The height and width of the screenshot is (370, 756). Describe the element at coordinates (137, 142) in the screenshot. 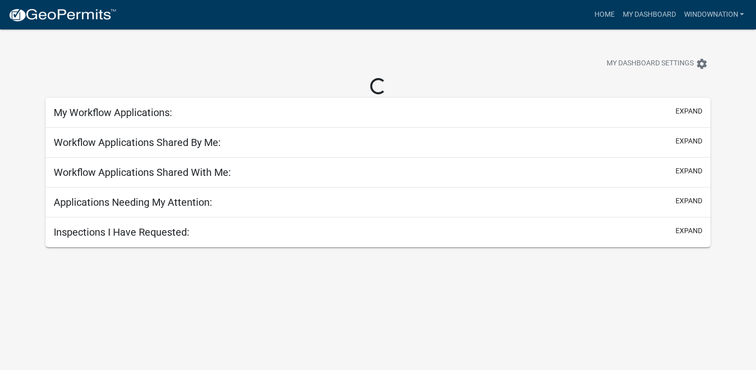

I see `h5: Workflow Applications Shared By Me:` at that location.